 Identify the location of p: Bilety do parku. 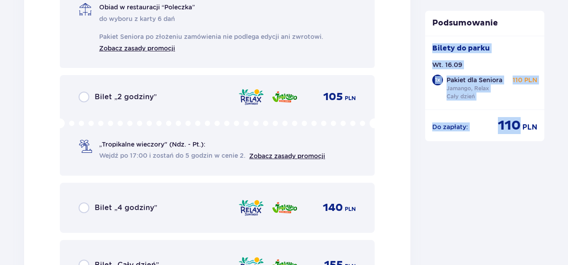
(461, 48).